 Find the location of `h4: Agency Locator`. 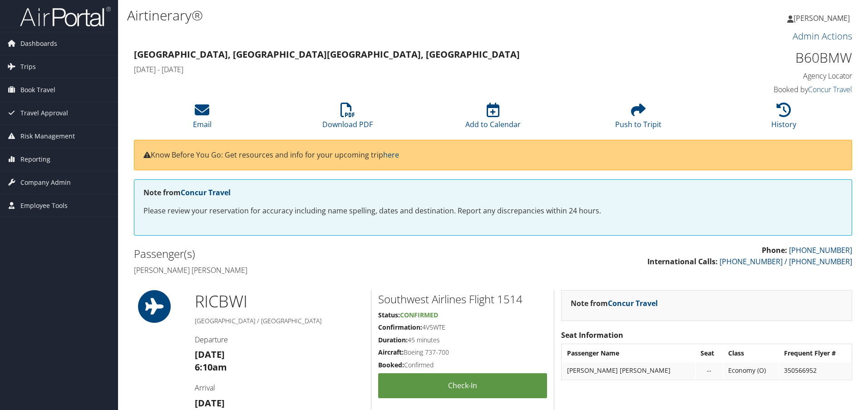

h4: Agency Locator is located at coordinates (767, 76).